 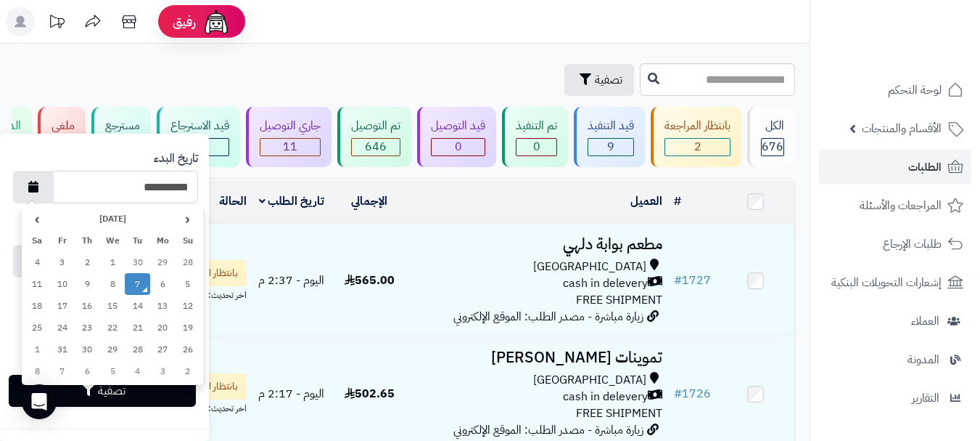 What do you see at coordinates (925, 167) in the screenshot?
I see `span: الطلبات` at bounding box center [925, 167].